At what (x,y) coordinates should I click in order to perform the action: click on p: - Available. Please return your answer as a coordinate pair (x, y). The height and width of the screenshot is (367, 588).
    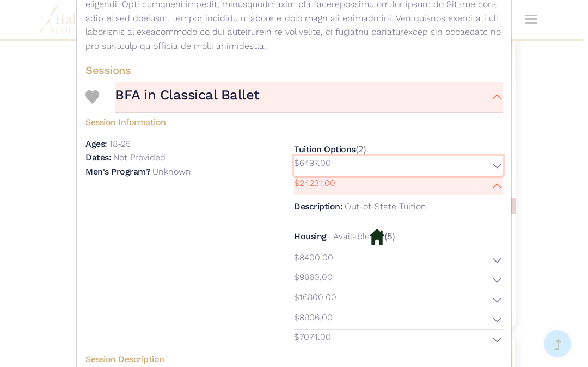
    Looking at the image, I should click on (348, 236).